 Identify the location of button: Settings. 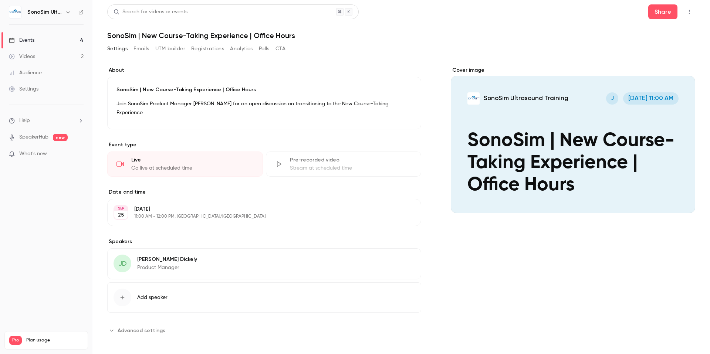
(117, 49).